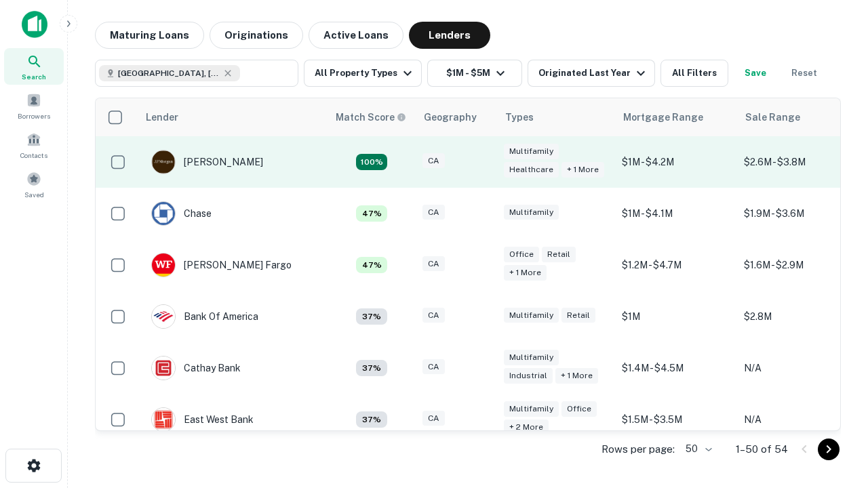 This screenshot has height=488, width=868. Describe the element at coordinates (34, 145) in the screenshot. I see `a: Contacts` at that location.